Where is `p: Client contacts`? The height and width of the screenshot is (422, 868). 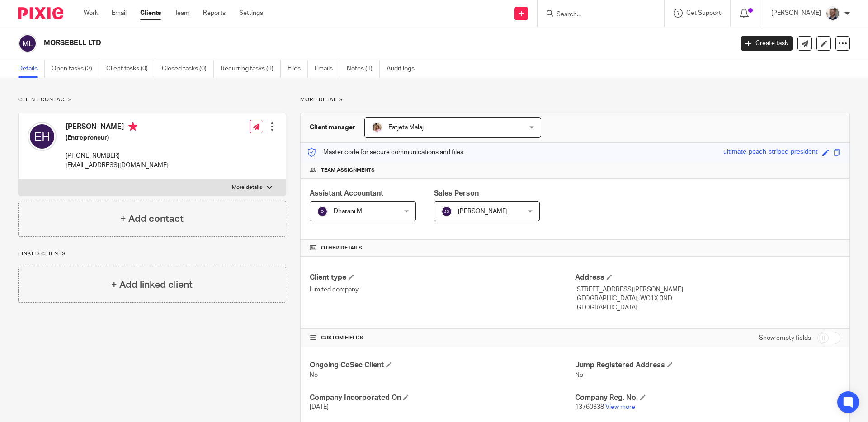
p: Client contacts is located at coordinates (152, 100).